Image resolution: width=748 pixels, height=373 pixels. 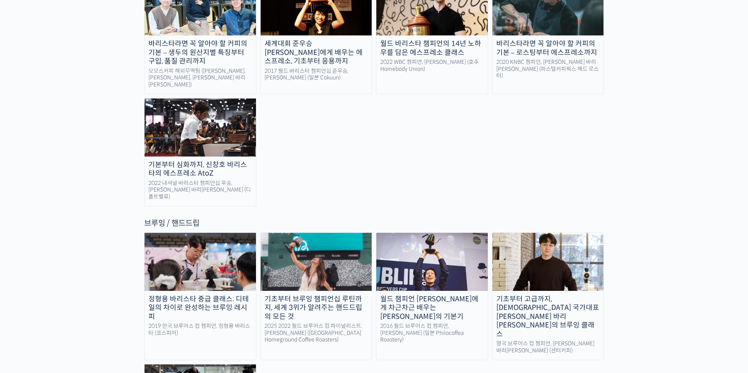 What do you see at coordinates (316, 308) in the screenshot?
I see `div: 기초부터 브루잉 챔피언십 루틴까지, 세계 3위가 알려주는 핸드드립의 모든 것` at bounding box center [316, 308].